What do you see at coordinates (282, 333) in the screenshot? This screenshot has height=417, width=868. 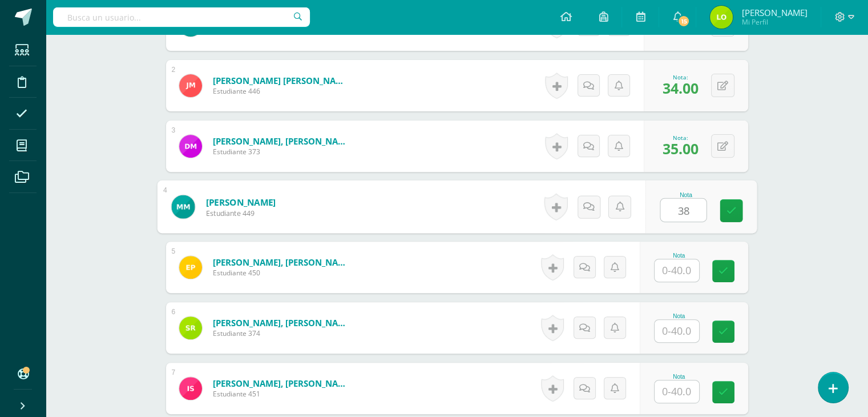 I see `span: Estudiante 374` at bounding box center [282, 333].